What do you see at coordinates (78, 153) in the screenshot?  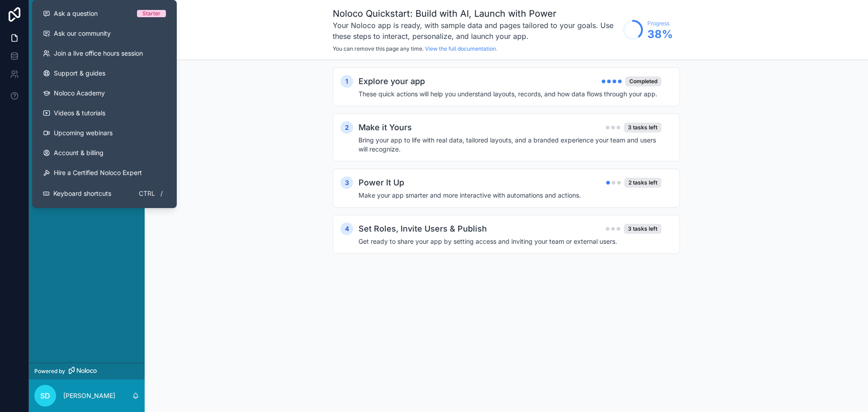 I see `span: Account & billing` at bounding box center [78, 153].